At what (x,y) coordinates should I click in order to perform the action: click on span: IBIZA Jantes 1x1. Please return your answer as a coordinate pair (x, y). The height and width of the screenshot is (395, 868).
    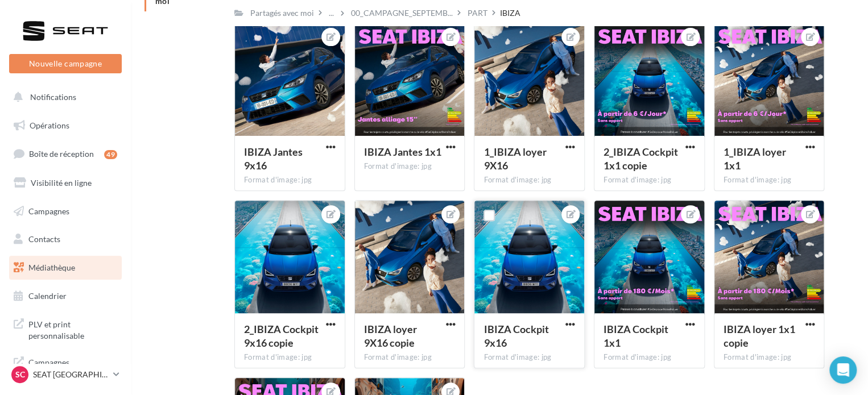
    Looking at the image, I should click on (403, 152).